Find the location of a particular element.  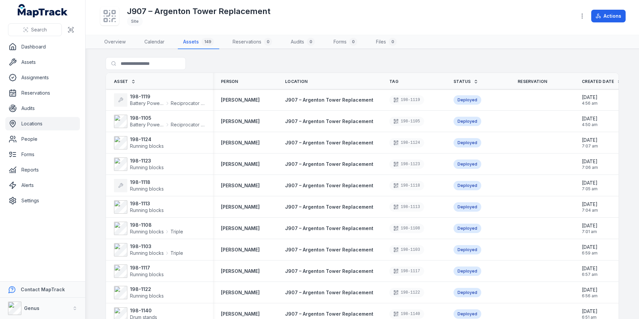

div: 198-1124 is located at coordinates (407, 143).